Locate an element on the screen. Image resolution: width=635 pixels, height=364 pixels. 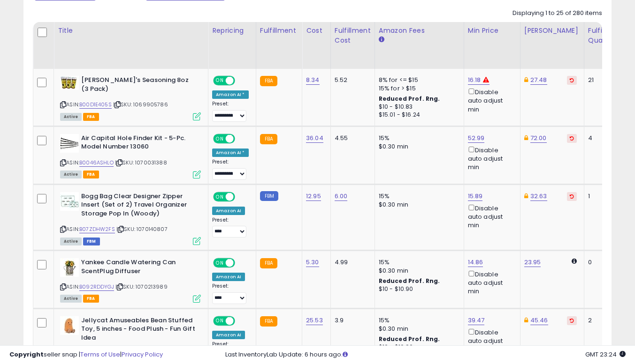
a: 12.95 is located at coordinates (313, 196).